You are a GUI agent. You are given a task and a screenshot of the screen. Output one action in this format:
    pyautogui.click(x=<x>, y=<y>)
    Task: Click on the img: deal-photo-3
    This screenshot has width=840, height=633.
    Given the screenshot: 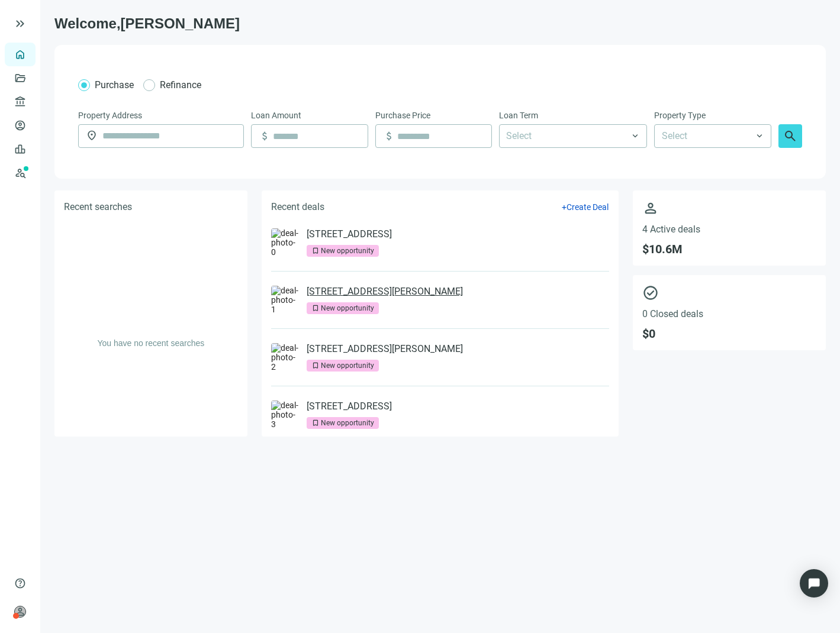 What is the action you would take?
    pyautogui.click(x=285, y=415)
    